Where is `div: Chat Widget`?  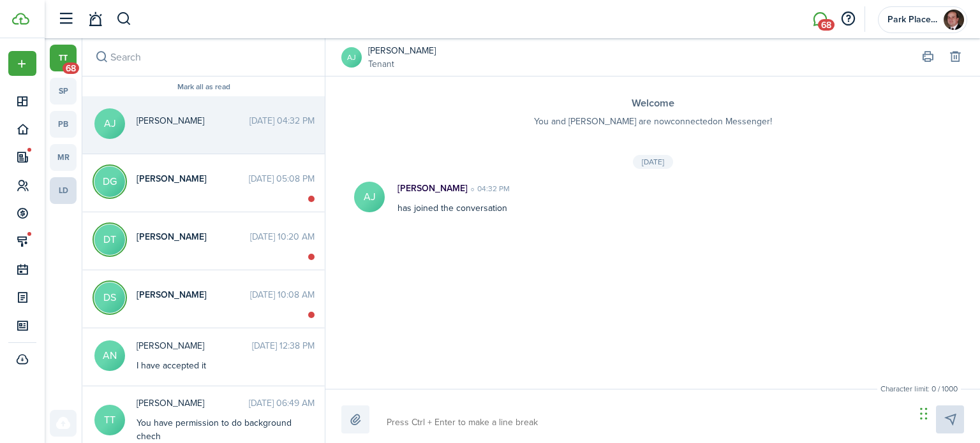 div: Chat Widget is located at coordinates (948, 412).